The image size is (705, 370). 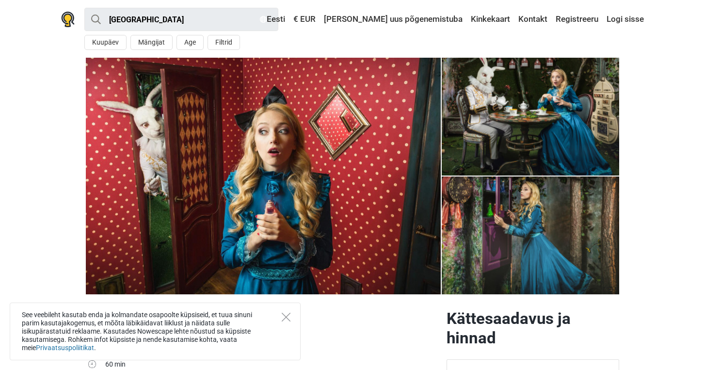 What do you see at coordinates (224, 42) in the screenshot?
I see `button: Filtrid` at bounding box center [224, 42].